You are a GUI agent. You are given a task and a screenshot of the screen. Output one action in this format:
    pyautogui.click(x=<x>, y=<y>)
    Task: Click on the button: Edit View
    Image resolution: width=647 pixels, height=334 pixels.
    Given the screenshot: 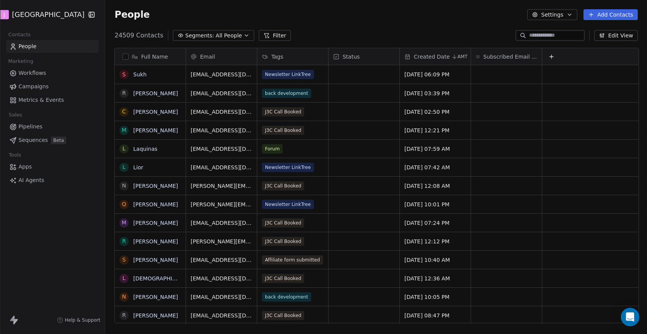 What is the action you would take?
    pyautogui.click(x=616, y=35)
    